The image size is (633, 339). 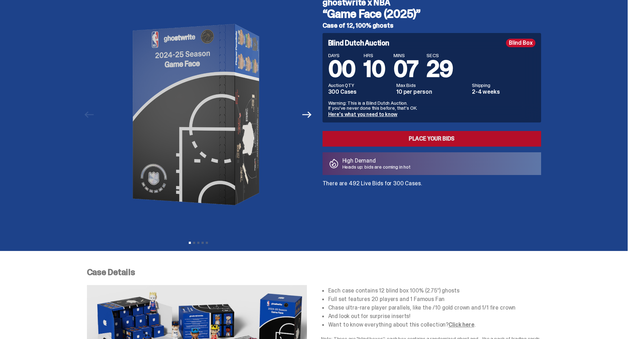 What do you see at coordinates (377, 161) in the screenshot?
I see `p: High Demand` at bounding box center [377, 161].